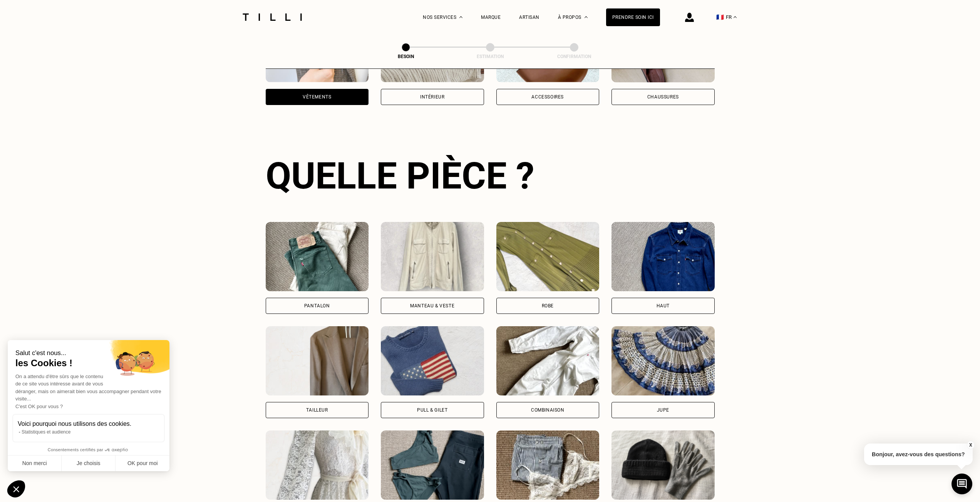  I want to click on img: Tilli retouche votre Accessoires, so click(663, 465).